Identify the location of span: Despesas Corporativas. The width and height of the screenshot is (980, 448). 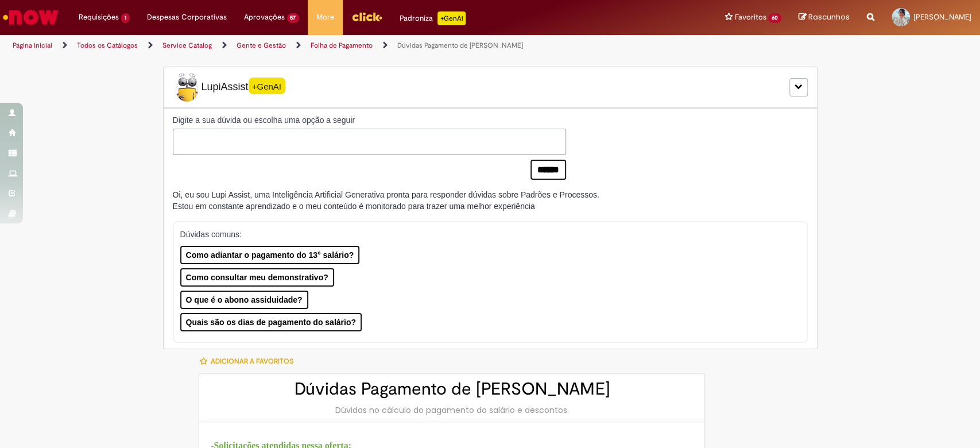
(186, 17).